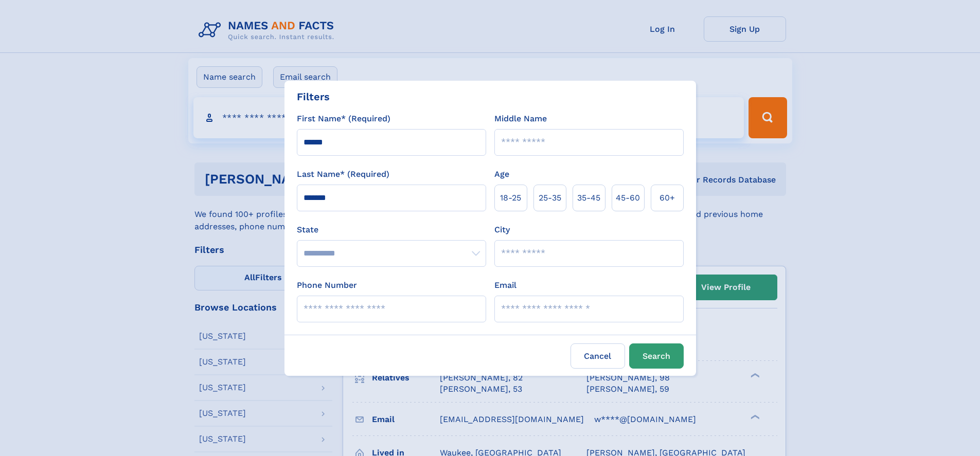 This screenshot has height=456, width=980. I want to click on span: 25‑35, so click(550, 198).